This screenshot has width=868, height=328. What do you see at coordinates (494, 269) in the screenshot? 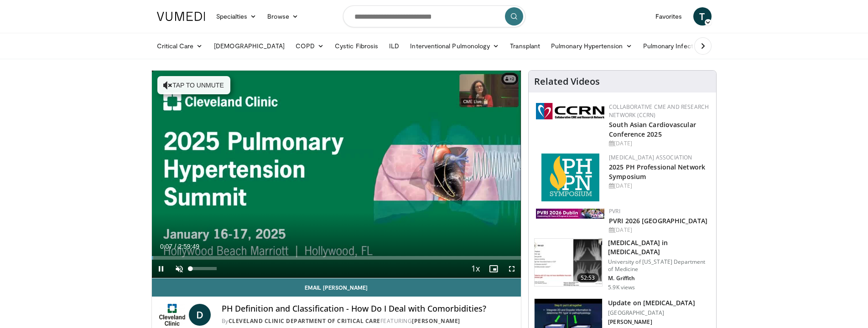
I see `button: Enable picture-in-picture mode` at bounding box center [494, 269].